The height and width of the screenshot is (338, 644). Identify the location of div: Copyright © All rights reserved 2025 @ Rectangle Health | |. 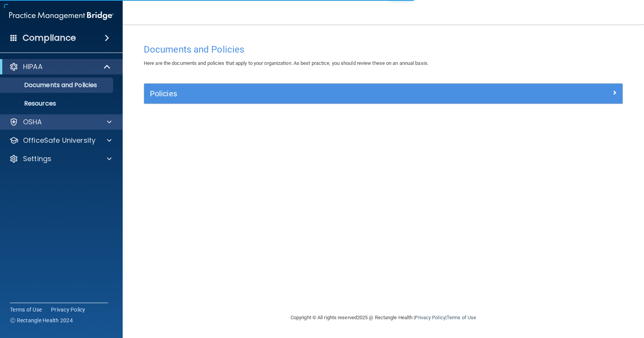
(383, 317).